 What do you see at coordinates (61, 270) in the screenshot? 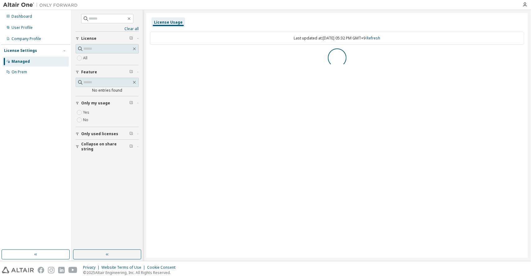
I see `img: linkedin.svg` at bounding box center [61, 270].